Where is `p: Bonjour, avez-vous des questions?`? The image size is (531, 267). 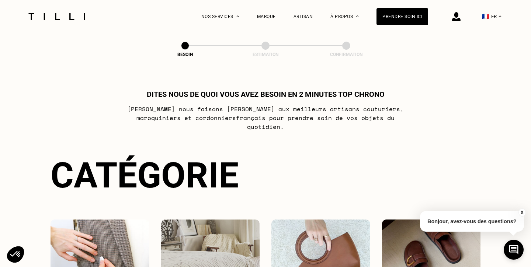
p: Bonjour, avez-vous des questions? is located at coordinates (472, 222).